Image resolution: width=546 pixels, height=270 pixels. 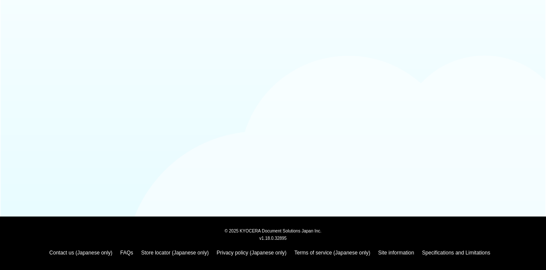 What do you see at coordinates (127, 253) in the screenshot?
I see `a: FAQs` at bounding box center [127, 253].